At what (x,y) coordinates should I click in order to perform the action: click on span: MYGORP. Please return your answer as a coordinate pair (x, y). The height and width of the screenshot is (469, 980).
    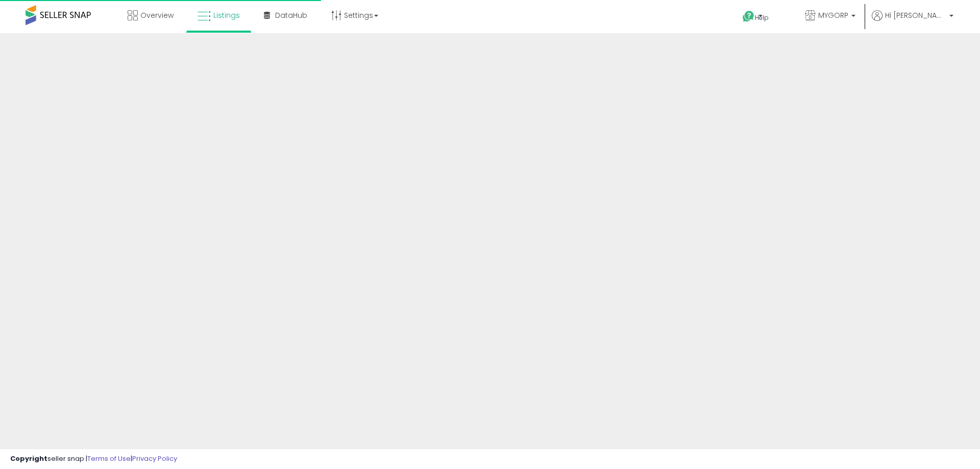
    Looking at the image, I should click on (833, 15).